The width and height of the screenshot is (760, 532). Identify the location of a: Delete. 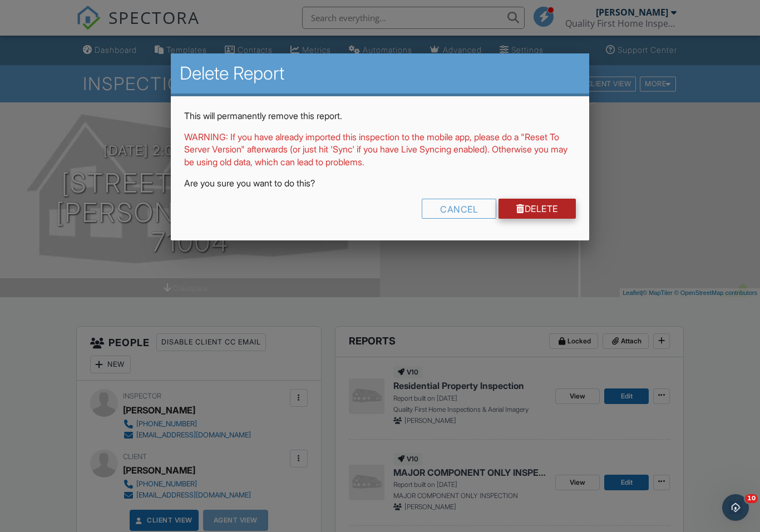
(537, 209).